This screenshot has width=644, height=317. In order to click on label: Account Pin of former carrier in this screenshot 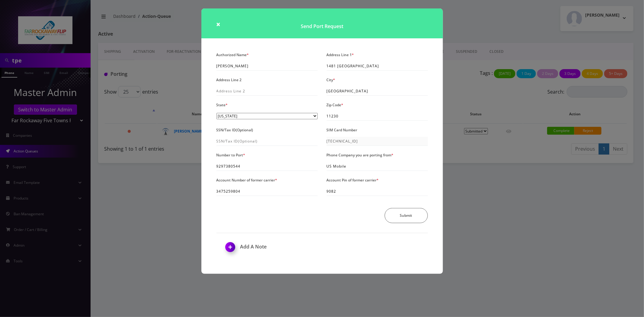, I will do `click(353, 180)`.